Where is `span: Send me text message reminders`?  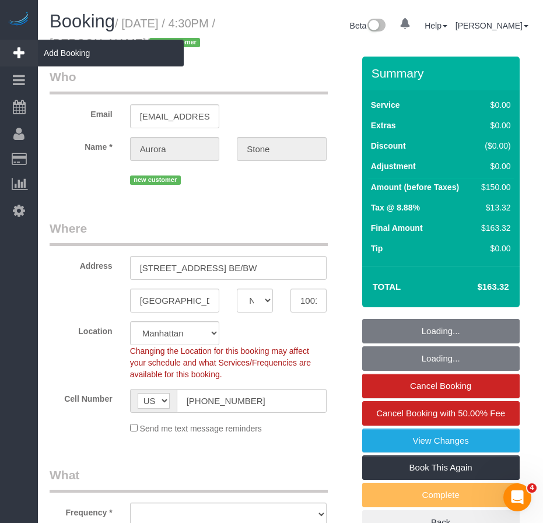 span: Send me text message reminders is located at coordinates (201, 429).